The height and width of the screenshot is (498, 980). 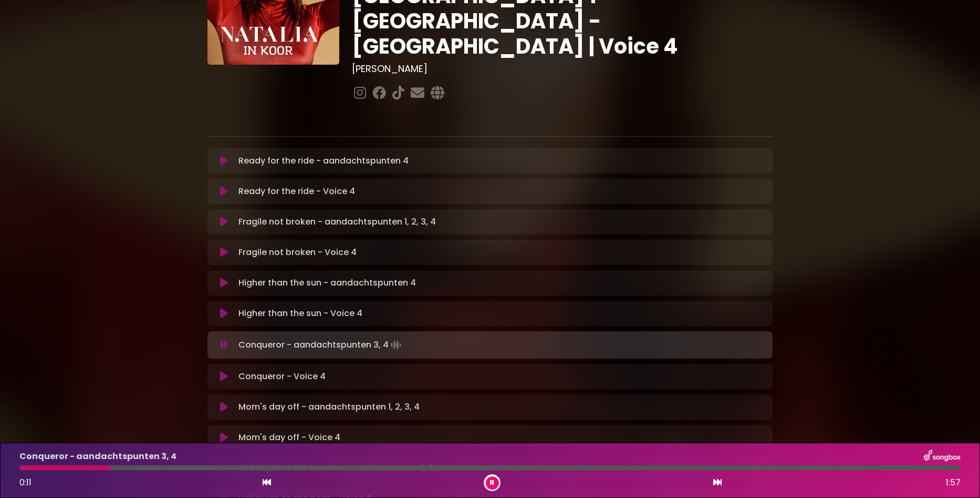 What do you see at coordinates (25, 482) in the screenshot?
I see `span: 0:11` at bounding box center [25, 482].